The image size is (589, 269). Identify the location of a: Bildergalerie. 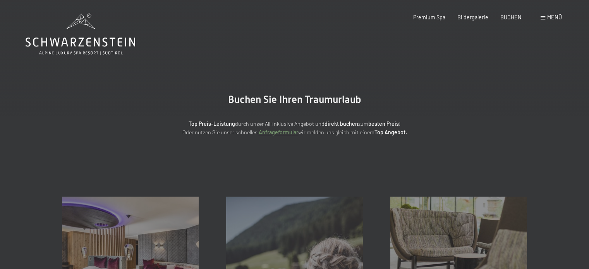
(473, 17).